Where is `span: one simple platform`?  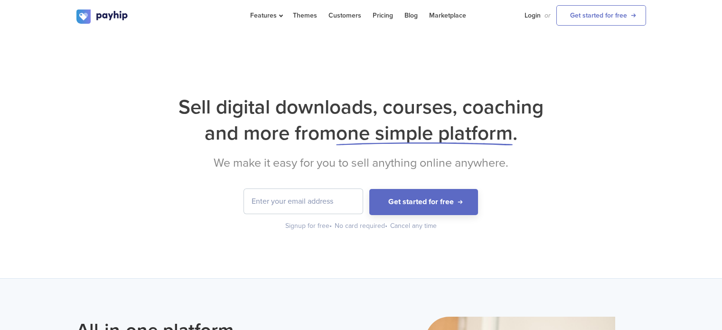 span: one simple platform is located at coordinates (424, 133).